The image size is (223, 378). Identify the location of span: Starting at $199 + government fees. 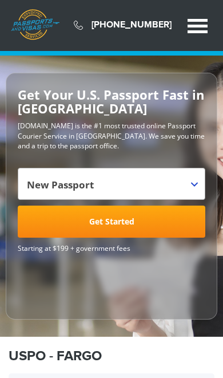
(112, 248).